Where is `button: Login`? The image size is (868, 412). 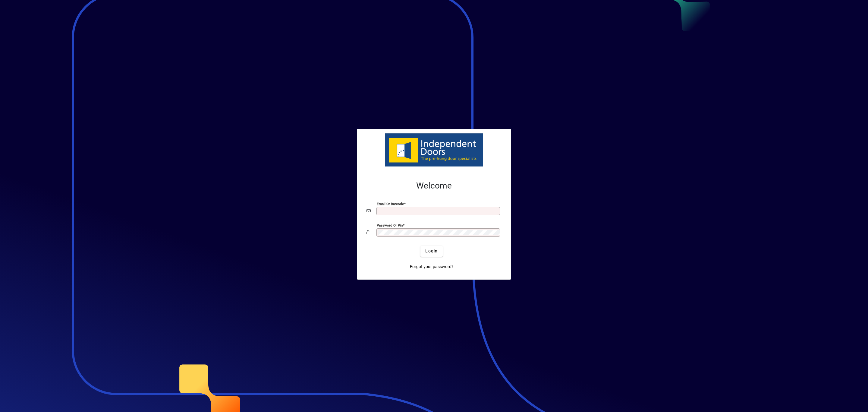 button: Login is located at coordinates (431, 251).